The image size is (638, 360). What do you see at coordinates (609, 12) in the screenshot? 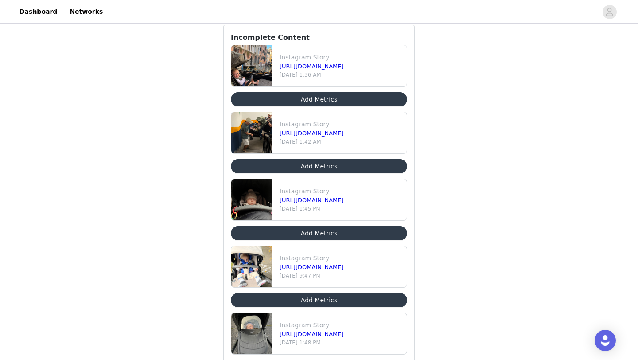
I see `div: avatar` at bounding box center [609, 12].